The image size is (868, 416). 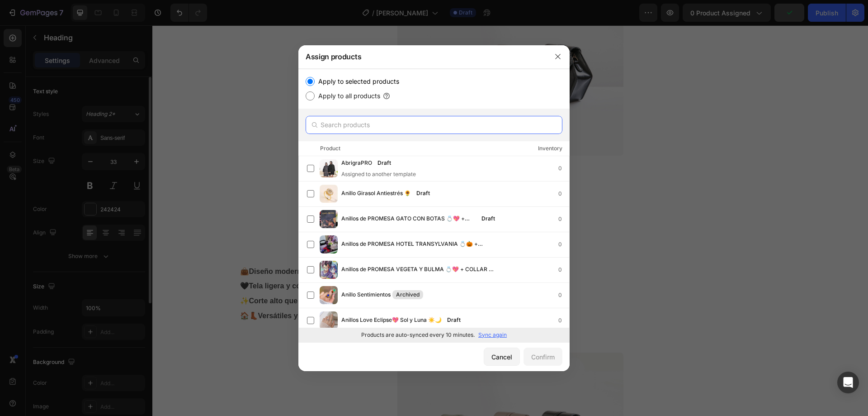 I want to click on div: Inventory, so click(x=550, y=149).